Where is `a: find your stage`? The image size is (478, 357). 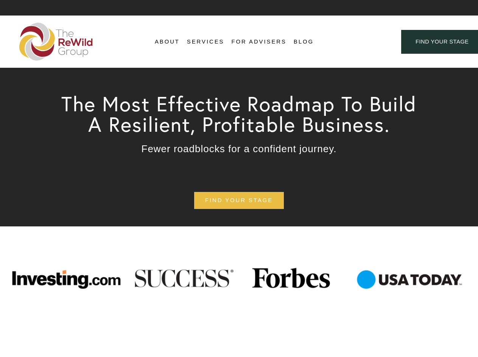 a: find your stage is located at coordinates (239, 200).